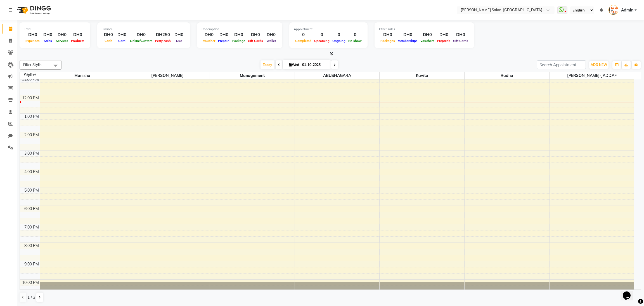  Describe the element at coordinates (627, 10) in the screenshot. I see `span: Admin` at that location.